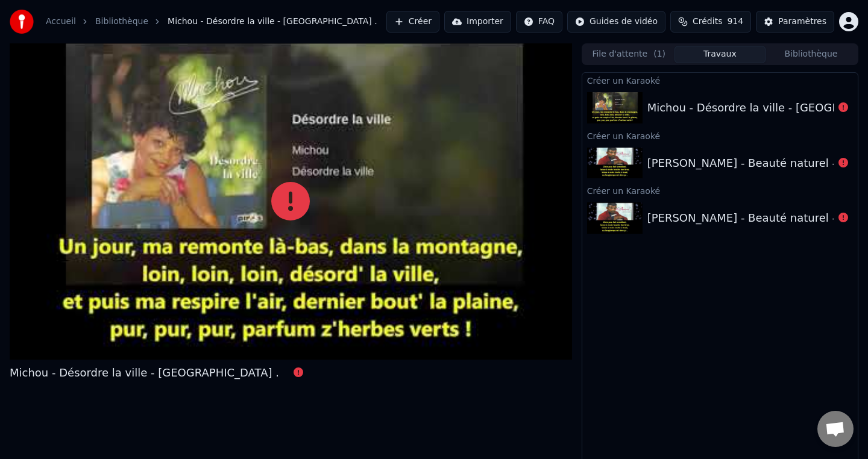  What do you see at coordinates (21, 21) in the screenshot?
I see `img: youka` at bounding box center [21, 21].